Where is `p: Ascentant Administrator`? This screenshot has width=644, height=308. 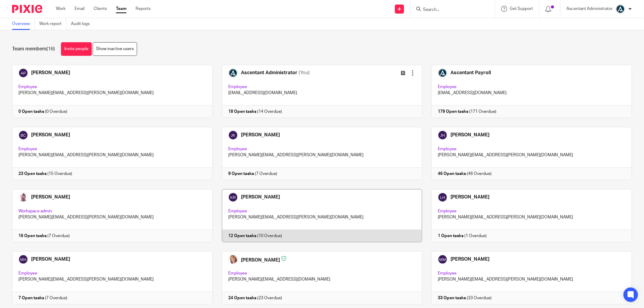 p: Ascentant Administrator is located at coordinates (590, 9).